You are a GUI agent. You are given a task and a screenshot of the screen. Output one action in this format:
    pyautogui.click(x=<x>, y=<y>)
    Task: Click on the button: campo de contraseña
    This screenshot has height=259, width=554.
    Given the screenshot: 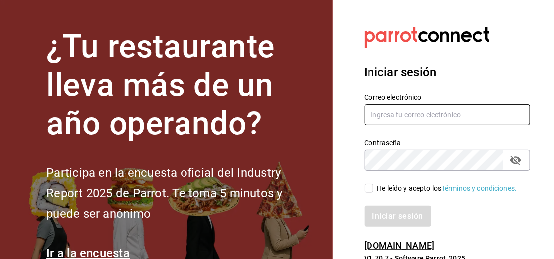 What is the action you would take?
    pyautogui.click(x=516, y=160)
    